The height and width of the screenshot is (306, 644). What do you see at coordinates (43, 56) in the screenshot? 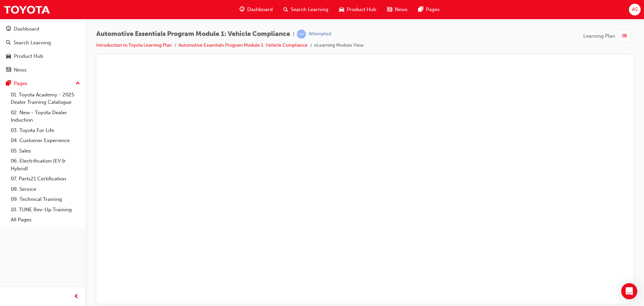
I see `a: Product Hub` at bounding box center [43, 56].